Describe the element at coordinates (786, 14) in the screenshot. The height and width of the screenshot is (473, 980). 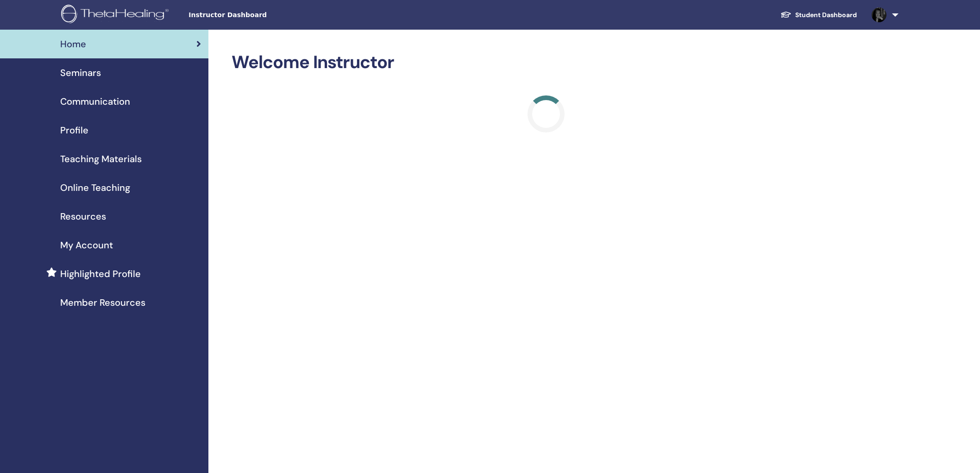
I see `img: graduation-cap-white.svg` at that location.